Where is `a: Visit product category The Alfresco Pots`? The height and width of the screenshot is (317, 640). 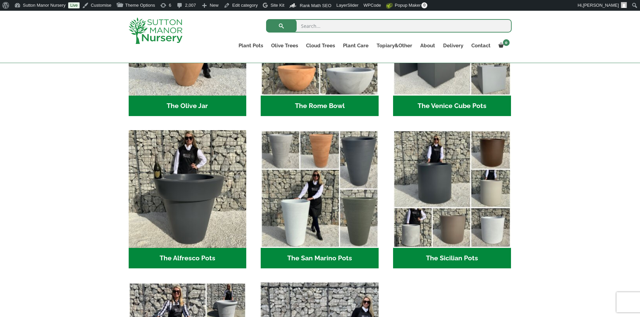
a: Visit product category The Alfresco Pots is located at coordinates (187, 199).